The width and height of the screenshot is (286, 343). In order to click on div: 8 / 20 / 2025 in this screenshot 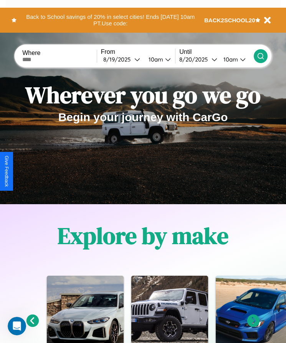, I will do `click(195, 59)`.